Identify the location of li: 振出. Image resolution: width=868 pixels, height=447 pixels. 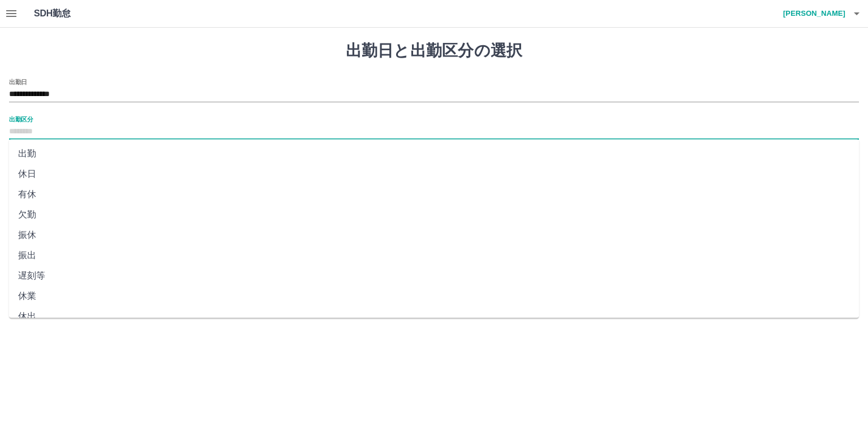
(434, 256).